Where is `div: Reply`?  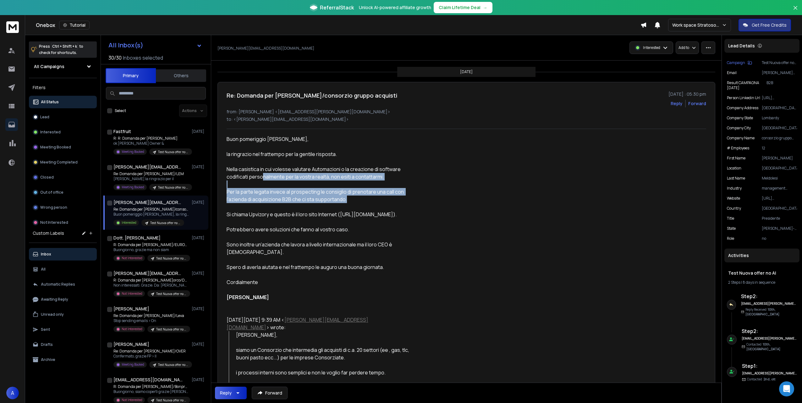 div: Reply is located at coordinates (226, 393).